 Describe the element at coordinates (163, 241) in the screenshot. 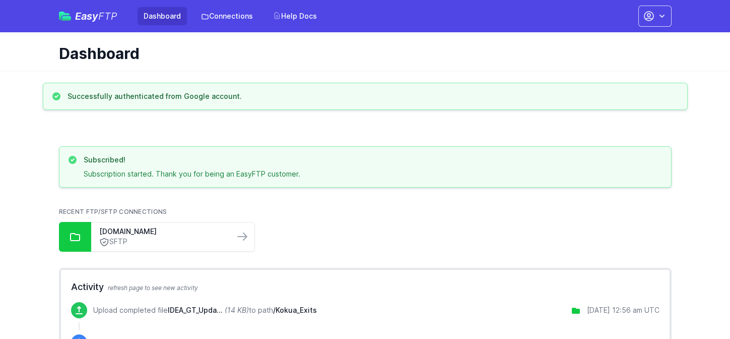

I see `a: SFTP` at that location.